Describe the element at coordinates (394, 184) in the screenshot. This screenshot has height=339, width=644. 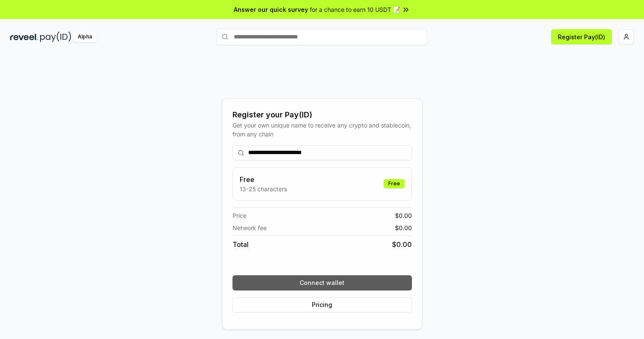
I see `div: Free` at that location.